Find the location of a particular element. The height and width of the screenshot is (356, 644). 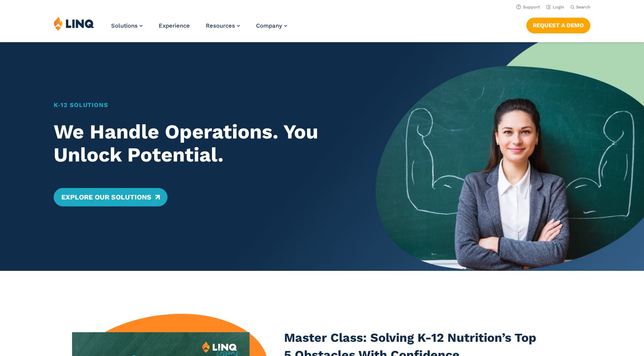

span: Search is located at coordinates (583, 7).